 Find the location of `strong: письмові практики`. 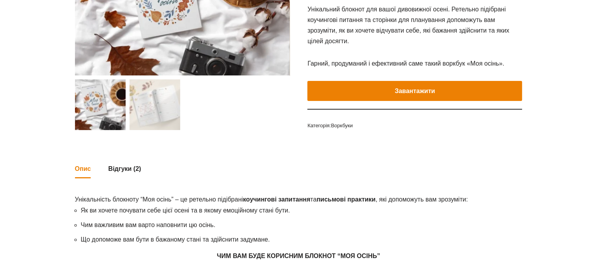

strong: письмові практики is located at coordinates (346, 199).